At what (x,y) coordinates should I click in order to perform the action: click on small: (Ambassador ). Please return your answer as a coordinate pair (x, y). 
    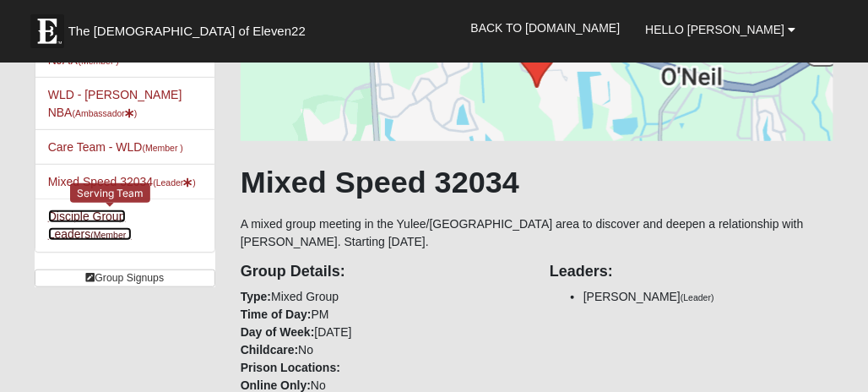
    Looking at the image, I should click on (104, 113).